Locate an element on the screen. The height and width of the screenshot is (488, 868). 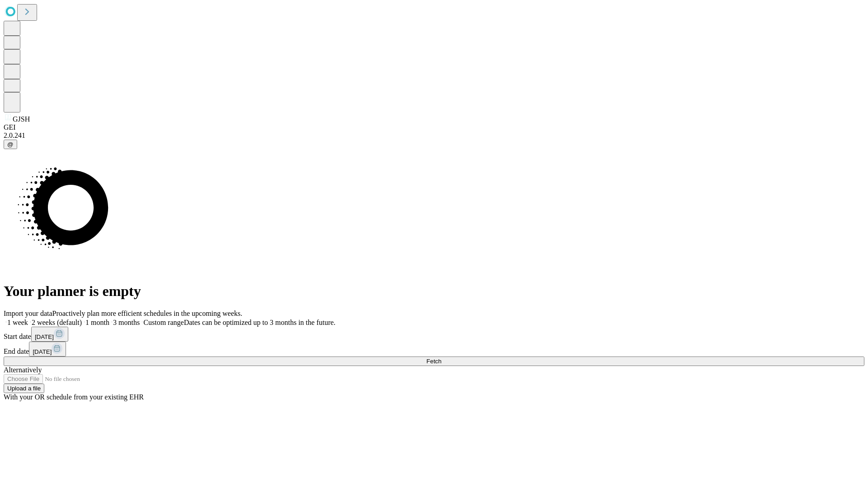
div: 2.0.241 is located at coordinates (434, 136).